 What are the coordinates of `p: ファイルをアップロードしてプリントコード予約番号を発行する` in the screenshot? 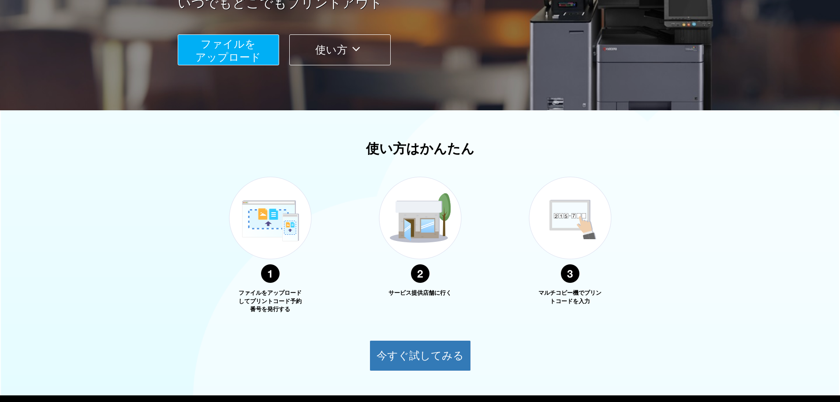 It's located at (270, 301).